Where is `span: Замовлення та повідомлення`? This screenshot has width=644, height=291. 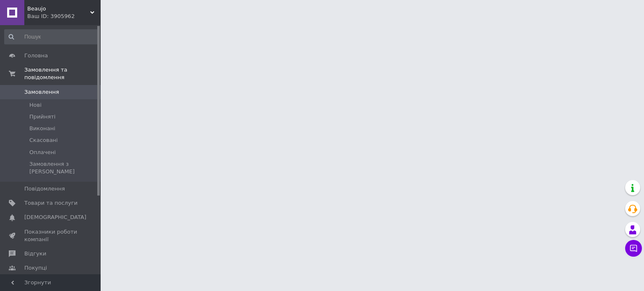
span: Замовлення та повідомлення is located at coordinates (63, 74).